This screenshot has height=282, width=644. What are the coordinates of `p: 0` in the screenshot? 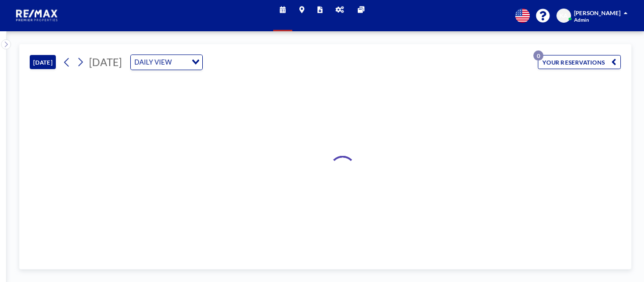 It's located at (538, 56).